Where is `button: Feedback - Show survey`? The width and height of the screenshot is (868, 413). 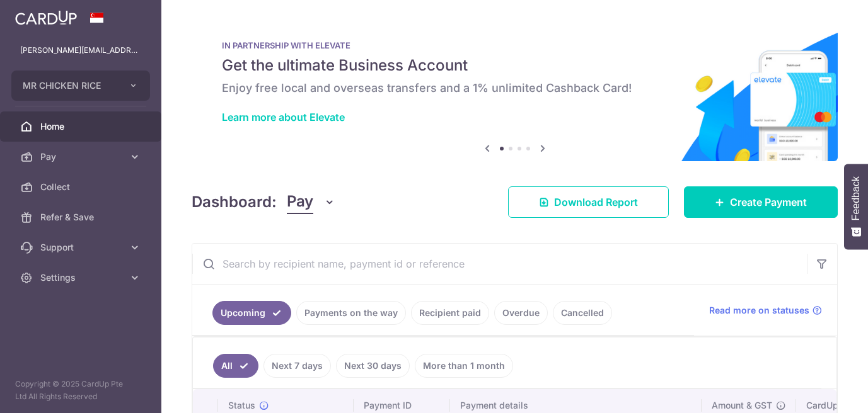 button: Feedback - Show survey is located at coordinates (856, 206).